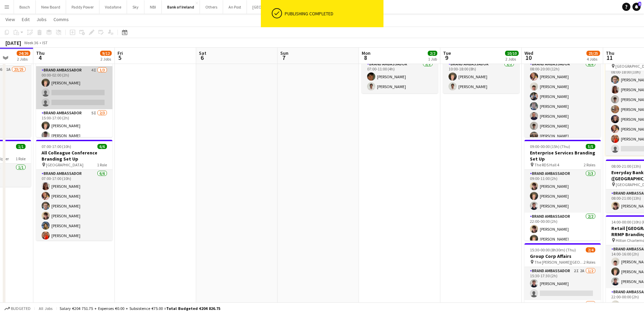 This screenshot has height=314, width=644. What do you see at coordinates (26, 19) in the screenshot?
I see `a: Edit` at bounding box center [26, 19].